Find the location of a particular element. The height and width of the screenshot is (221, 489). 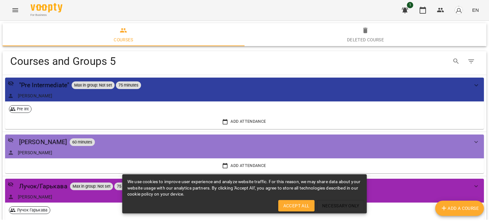

button: Accept All is located at coordinates (297, 206).